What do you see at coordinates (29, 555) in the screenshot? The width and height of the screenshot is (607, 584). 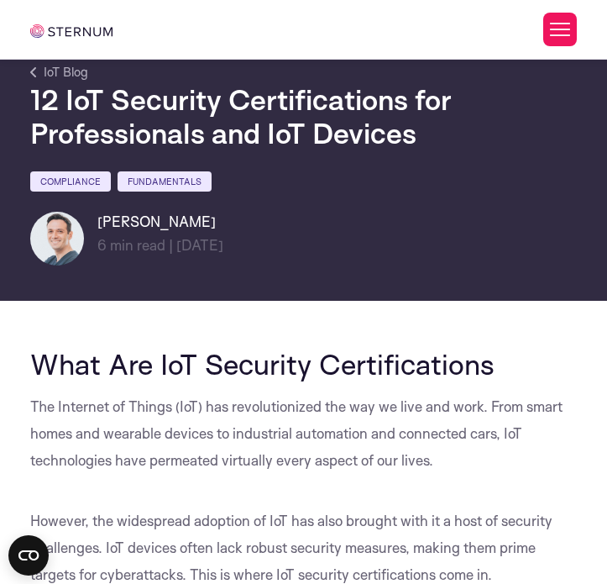 I see `button: Open CMP widget` at bounding box center [29, 555].